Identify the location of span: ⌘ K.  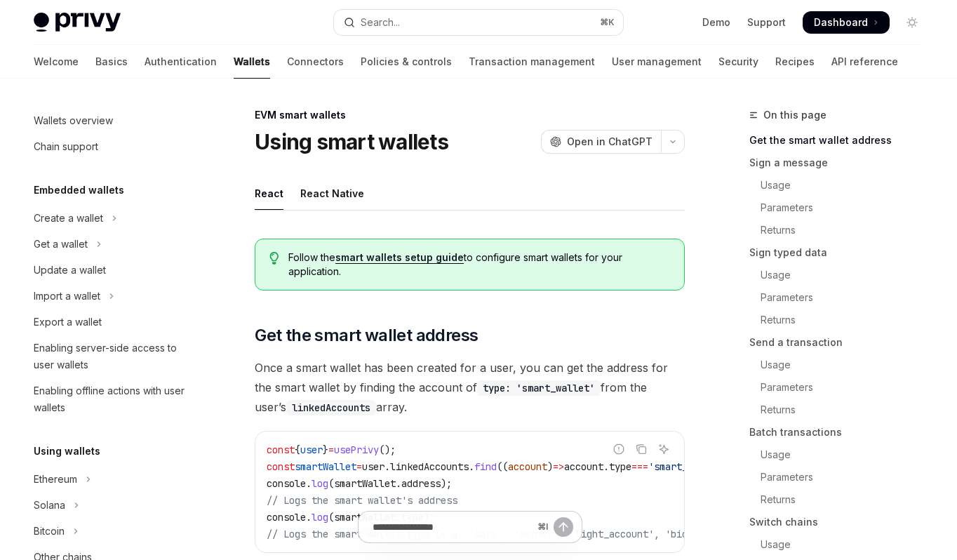
(607, 22).